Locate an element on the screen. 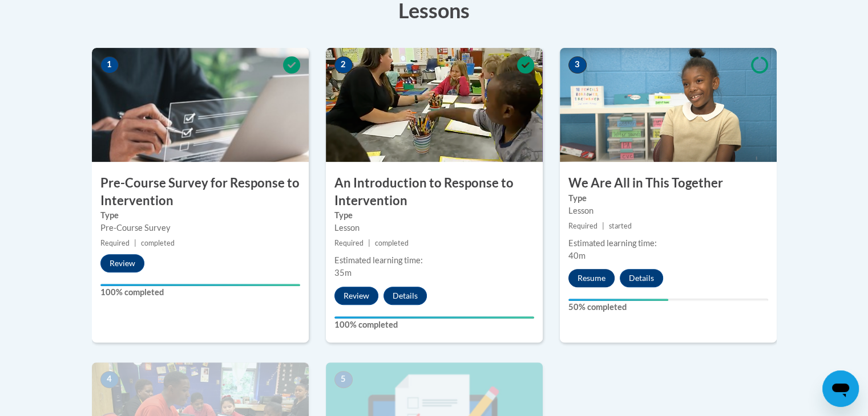 This screenshot has height=416, width=868. span: 2 is located at coordinates (343, 65).